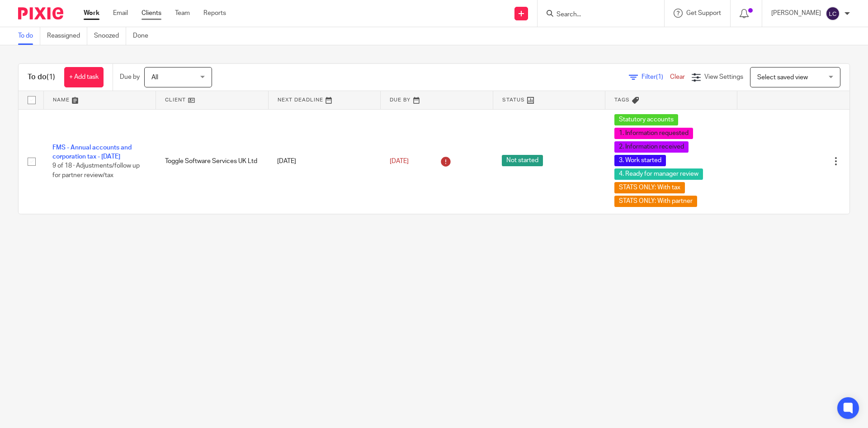  What do you see at coordinates (214, 13) in the screenshot?
I see `a: Reports` at bounding box center [214, 13].